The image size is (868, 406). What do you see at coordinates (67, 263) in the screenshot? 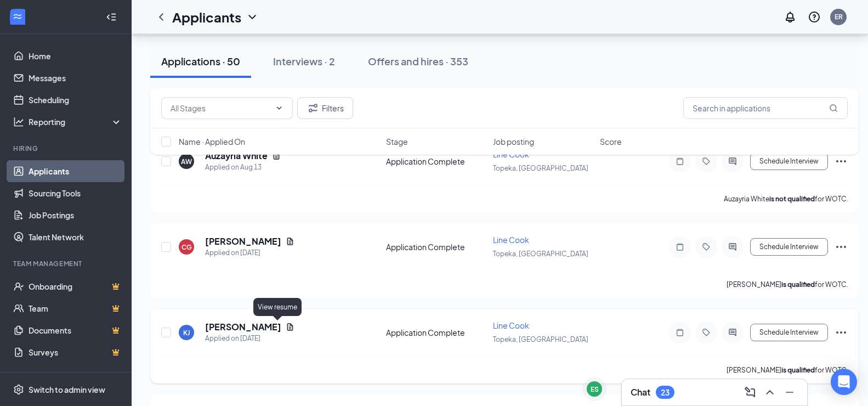
I see `div: Team Management` at bounding box center [67, 263].